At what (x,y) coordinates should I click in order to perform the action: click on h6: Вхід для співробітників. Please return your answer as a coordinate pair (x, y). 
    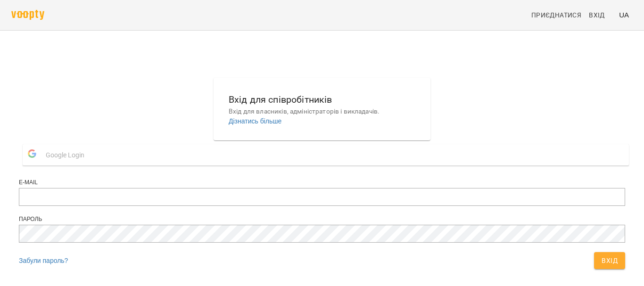
    Looking at the image, I should click on (322, 100).